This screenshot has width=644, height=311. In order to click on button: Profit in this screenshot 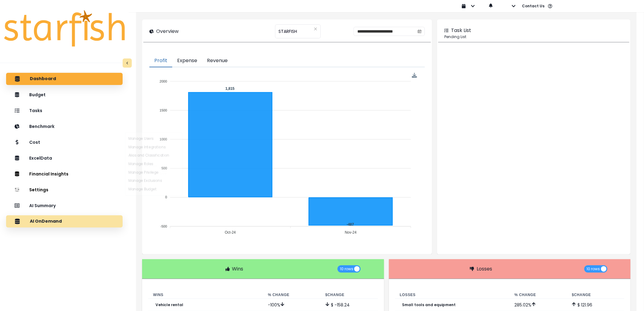, I will do `click(161, 61)`.